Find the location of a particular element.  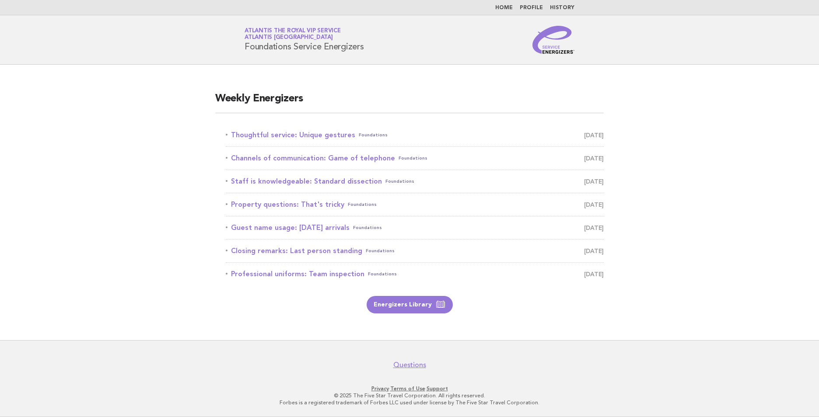

p: © 2025 The Five Star Travel Corporation. All rights reserved. is located at coordinates (409, 396).